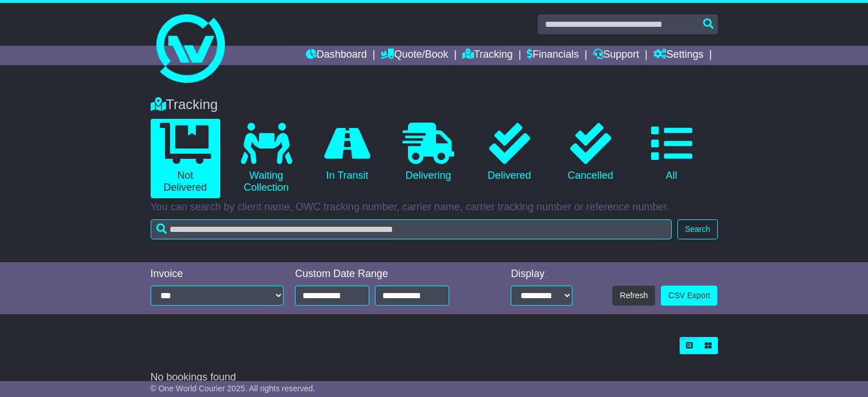 Image resolution: width=868 pixels, height=397 pixels. Describe the element at coordinates (435, 104) in the screenshot. I see `div: Tracking` at that location.